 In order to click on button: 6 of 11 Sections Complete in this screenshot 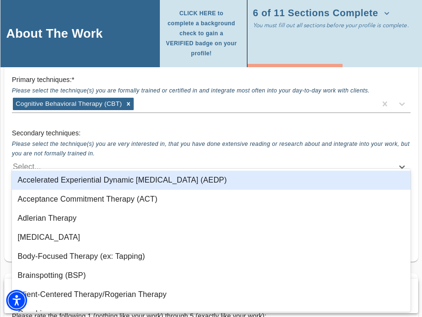, I will do `click(323, 13)`.